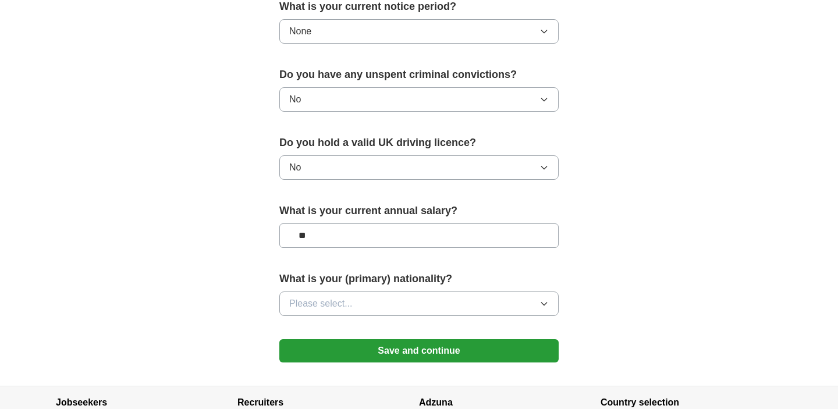  What do you see at coordinates (321, 304) in the screenshot?
I see `span: Please select...` at bounding box center [321, 304].